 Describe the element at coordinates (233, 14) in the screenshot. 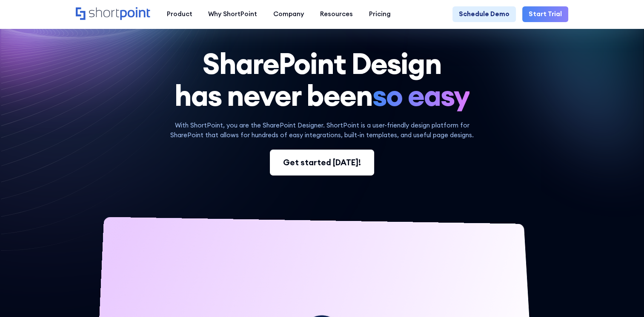

I see `a: Why ShortPoint` at that location.